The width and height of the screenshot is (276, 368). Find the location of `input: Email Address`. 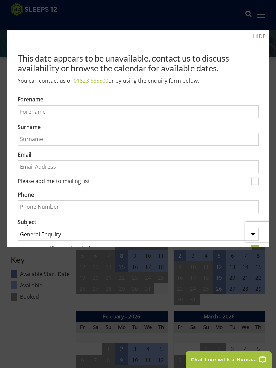

input: Email Address is located at coordinates (138, 167).